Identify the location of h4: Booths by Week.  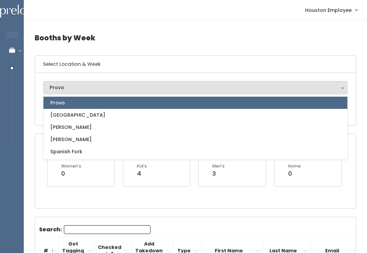
(195, 38).